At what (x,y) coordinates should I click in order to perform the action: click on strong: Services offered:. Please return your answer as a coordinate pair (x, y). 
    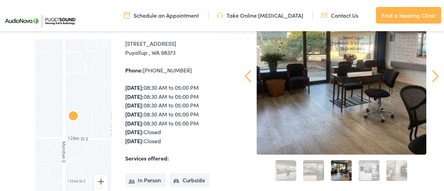
    Looking at the image, I should click on (147, 158).